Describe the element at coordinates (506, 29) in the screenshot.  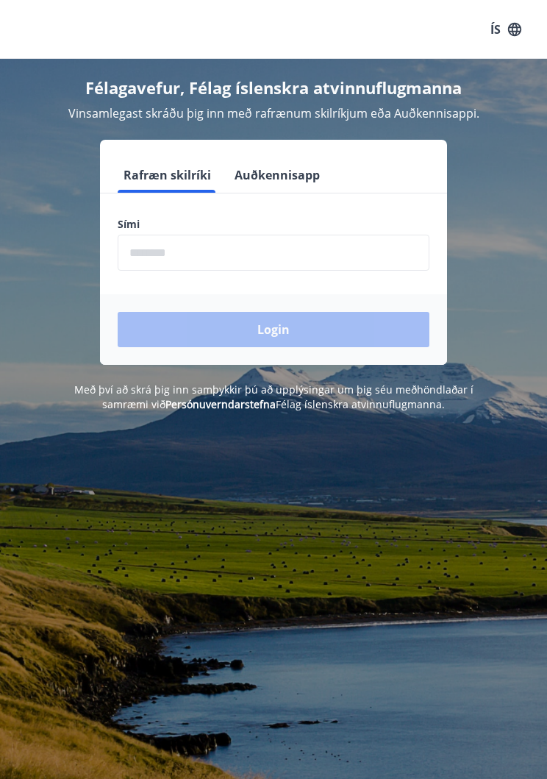
I see `button: ÍS` at that location.